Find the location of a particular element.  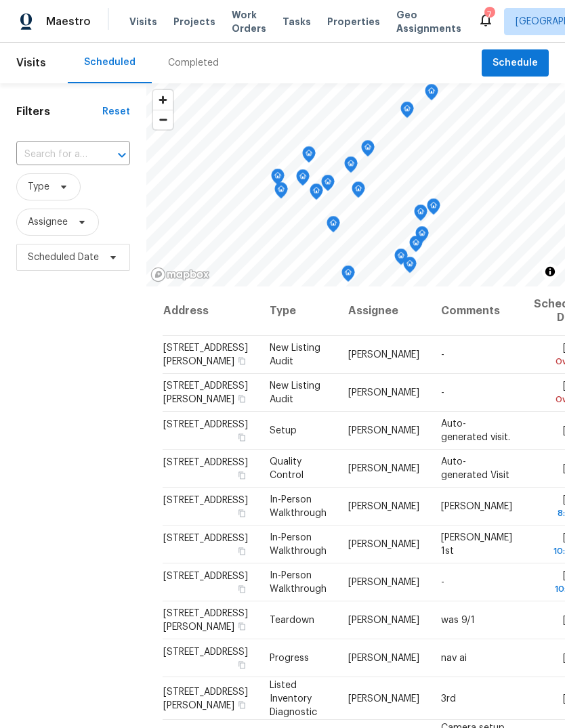

input: Search for an address... is located at coordinates (54, 154).